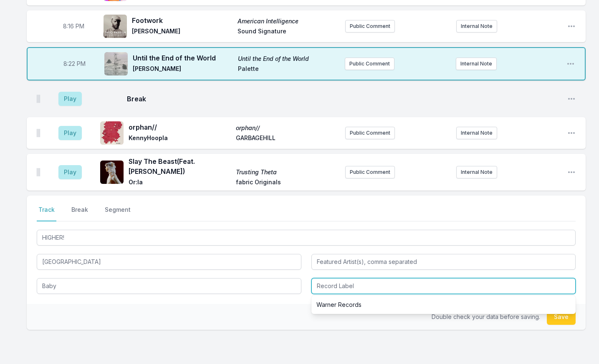 The image size is (599, 364). Describe the element at coordinates (561, 317) in the screenshot. I see `button: Save` at that location.